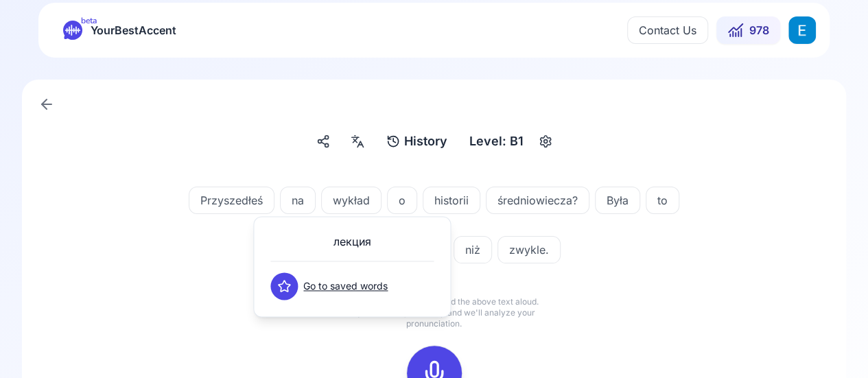 The width and height of the screenshot is (868, 378). What do you see at coordinates (537, 200) in the screenshot?
I see `button: średniowiecza?` at bounding box center [537, 200].